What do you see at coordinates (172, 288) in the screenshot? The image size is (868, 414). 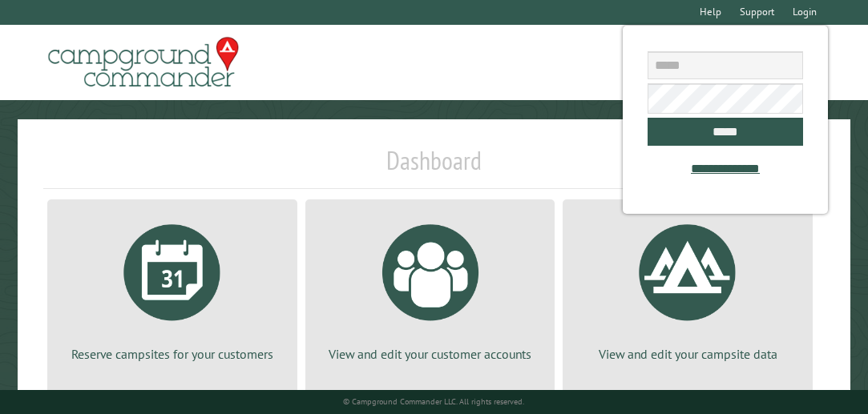 I see `a: Reserve campsites for your customers` at bounding box center [172, 288].